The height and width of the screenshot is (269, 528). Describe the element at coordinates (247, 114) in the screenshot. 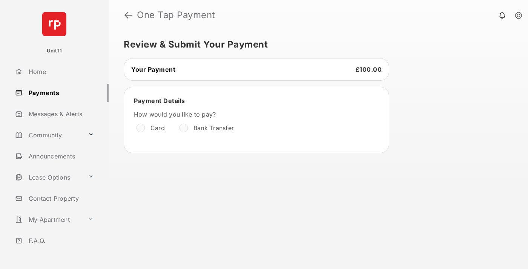

I see `label: How would you like to pay?` at that location.